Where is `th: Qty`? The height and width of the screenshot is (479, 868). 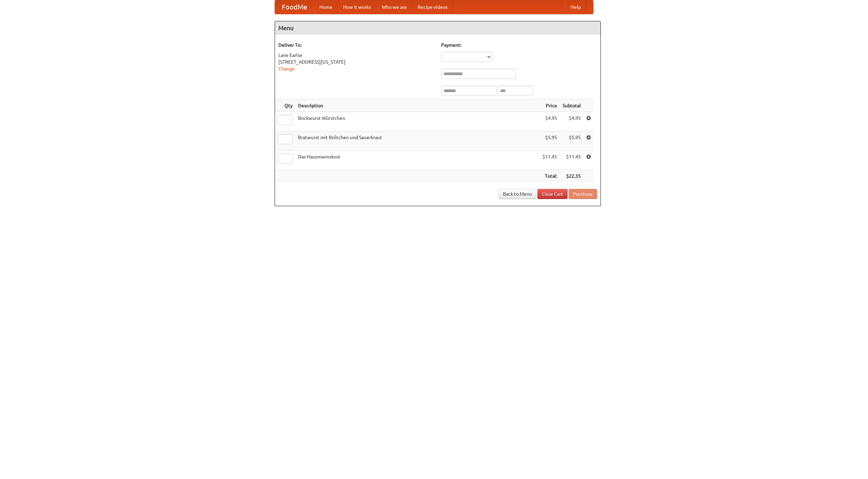
th: Qty is located at coordinates (285, 105).